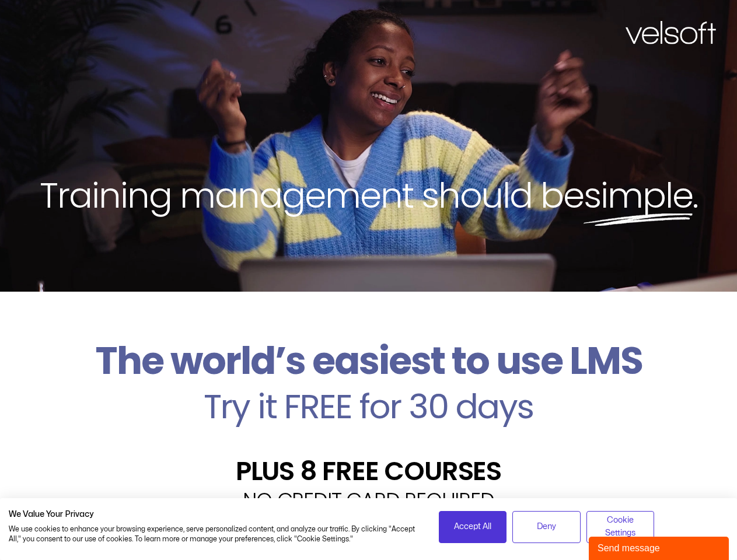 The image size is (737, 560). I want to click on span: simple, so click(637, 195).